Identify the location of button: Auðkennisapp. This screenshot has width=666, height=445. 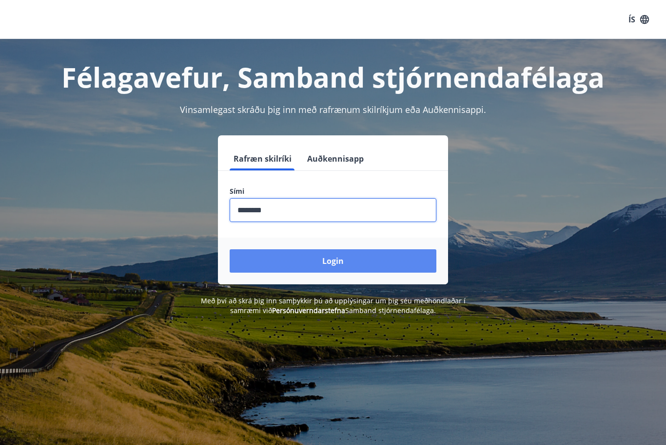
(335, 159).